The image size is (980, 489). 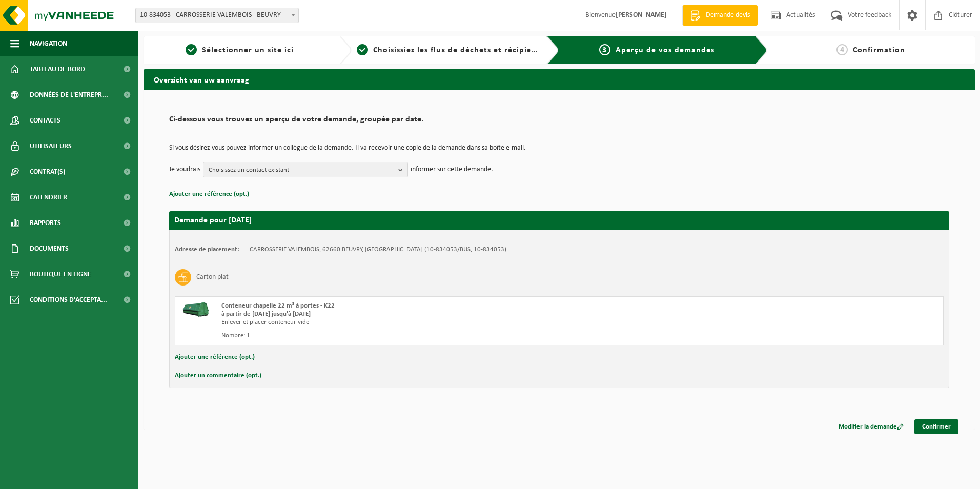 What do you see at coordinates (302, 170) in the screenshot?
I see `span: Choisissez un contact existant` at bounding box center [302, 170].